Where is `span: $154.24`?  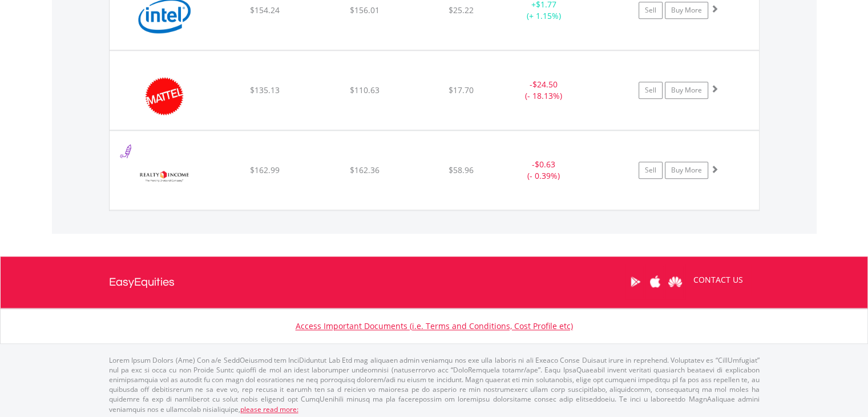 span: $154.24 is located at coordinates (264, 10).